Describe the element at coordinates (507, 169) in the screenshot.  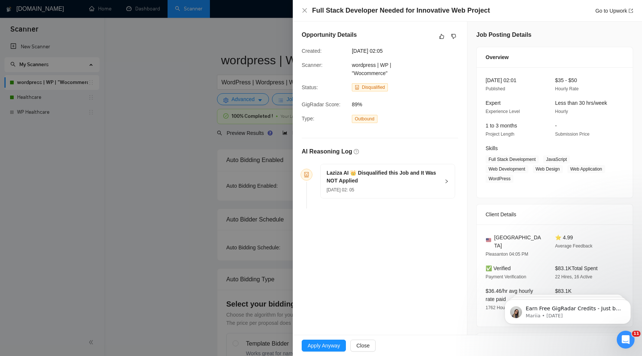
I see `span: Web Development` at that location.